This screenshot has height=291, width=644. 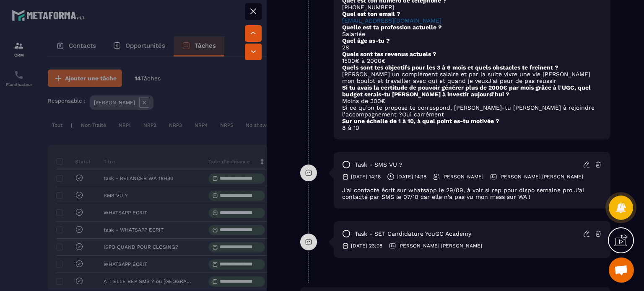 What do you see at coordinates (379, 165) in the screenshot?
I see `p: task - SMS VU ?` at bounding box center [379, 165].